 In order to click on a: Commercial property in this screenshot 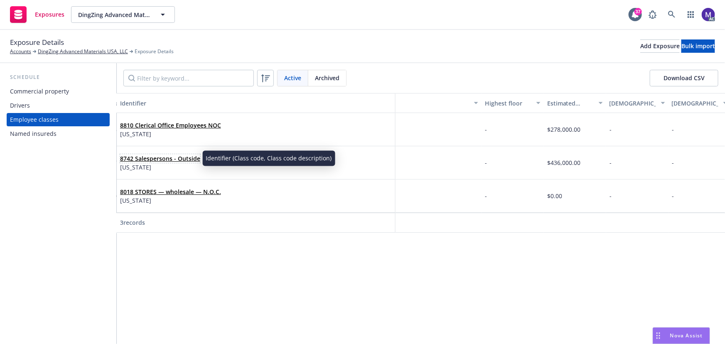, I will do `click(58, 91)`.